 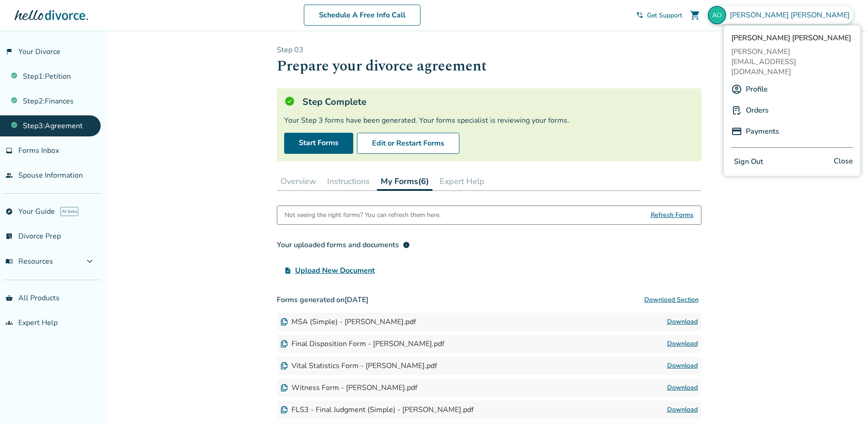 I want to click on img: A, so click(x=736, y=89).